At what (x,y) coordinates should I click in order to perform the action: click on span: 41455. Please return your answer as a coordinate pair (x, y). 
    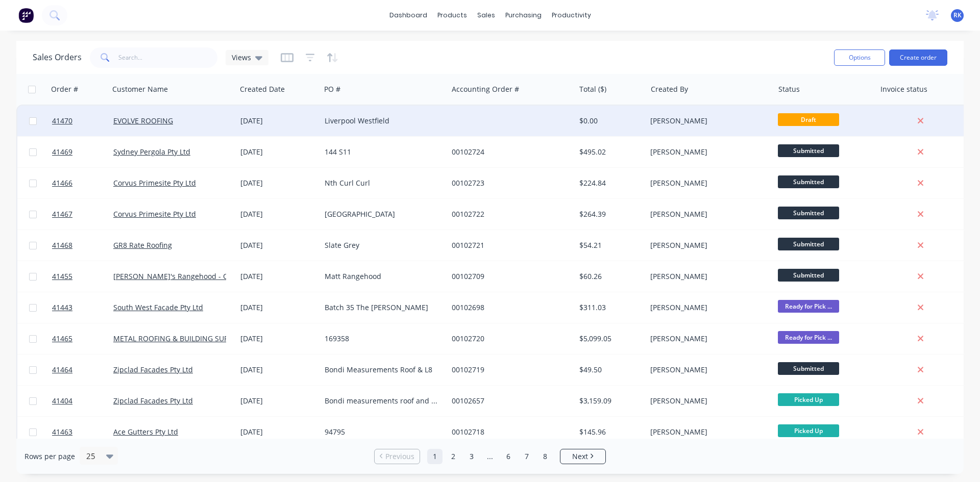
    Looking at the image, I should click on (62, 277).